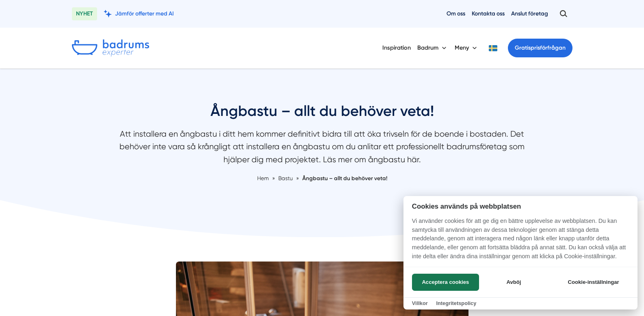 This screenshot has height=316, width=644. Describe the element at coordinates (594, 282) in the screenshot. I see `button: Cookie-inställningar` at that location.